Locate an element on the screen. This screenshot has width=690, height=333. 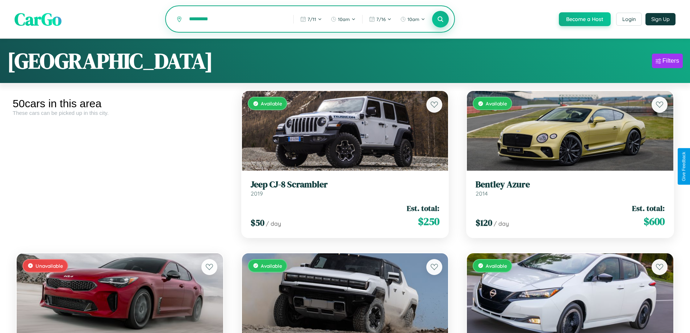
span: 7 / 11 is located at coordinates (312, 19).